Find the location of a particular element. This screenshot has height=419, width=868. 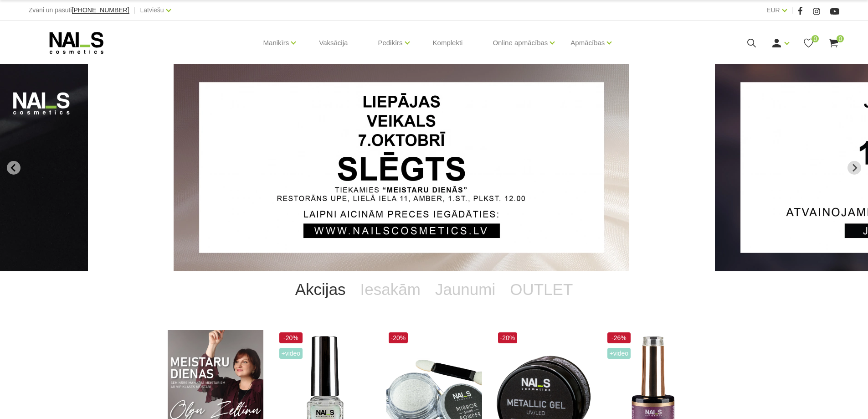

a: Pedikīrs is located at coordinates (390, 42).